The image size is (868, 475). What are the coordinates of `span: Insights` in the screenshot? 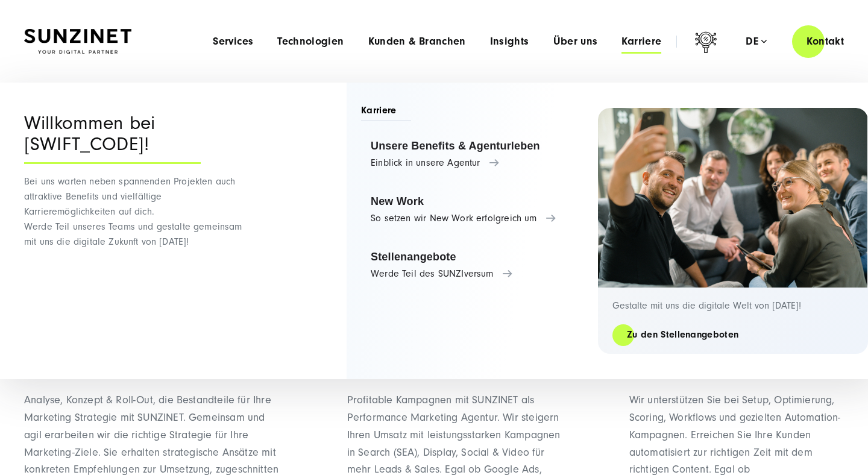 It's located at (510, 42).